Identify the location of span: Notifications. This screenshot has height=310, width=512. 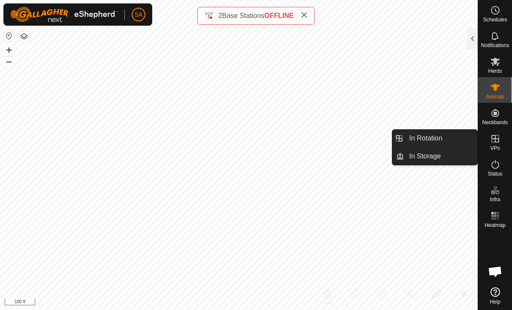
(494, 45).